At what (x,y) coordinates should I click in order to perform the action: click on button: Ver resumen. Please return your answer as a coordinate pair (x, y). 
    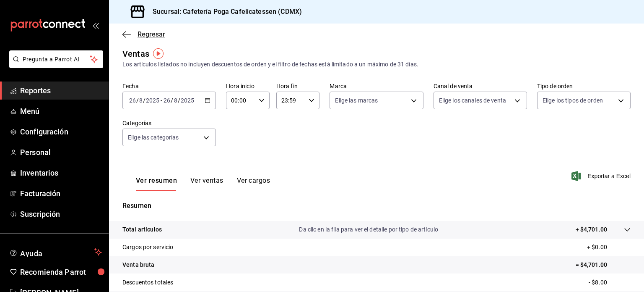
    Looking at the image, I should click on (157, 184).